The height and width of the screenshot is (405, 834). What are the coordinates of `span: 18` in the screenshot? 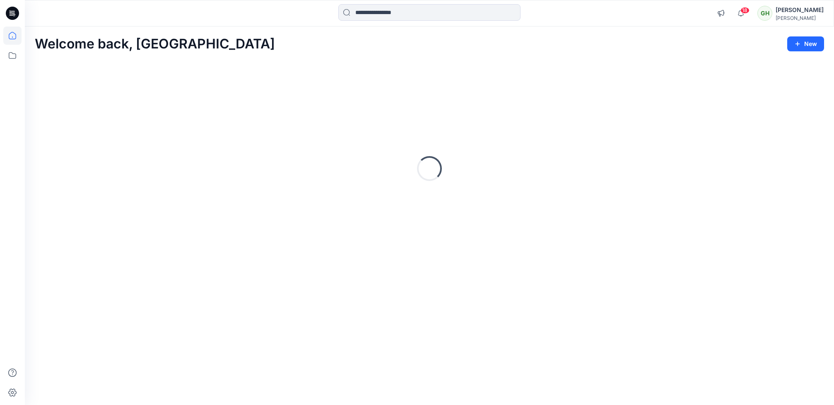 It's located at (745, 10).